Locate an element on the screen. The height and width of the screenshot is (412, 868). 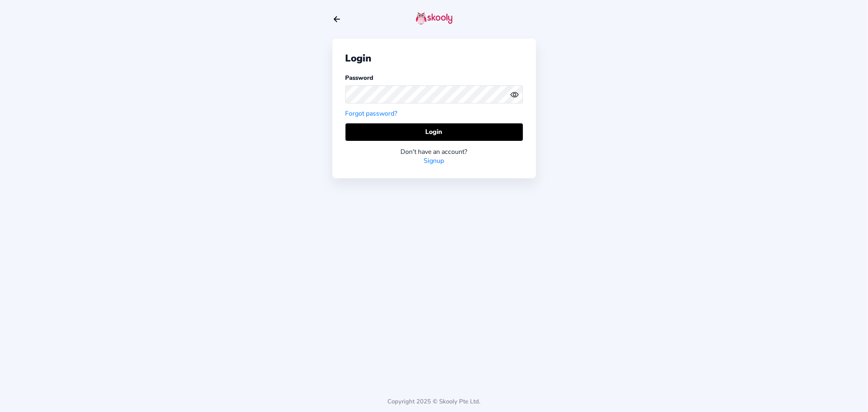
div: Login is located at coordinates (434, 58).